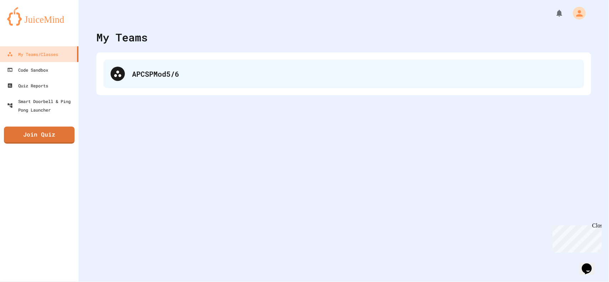 The image size is (609, 282). What do you see at coordinates (554, 13) in the screenshot?
I see `div: My Notifications` at bounding box center [554, 13].